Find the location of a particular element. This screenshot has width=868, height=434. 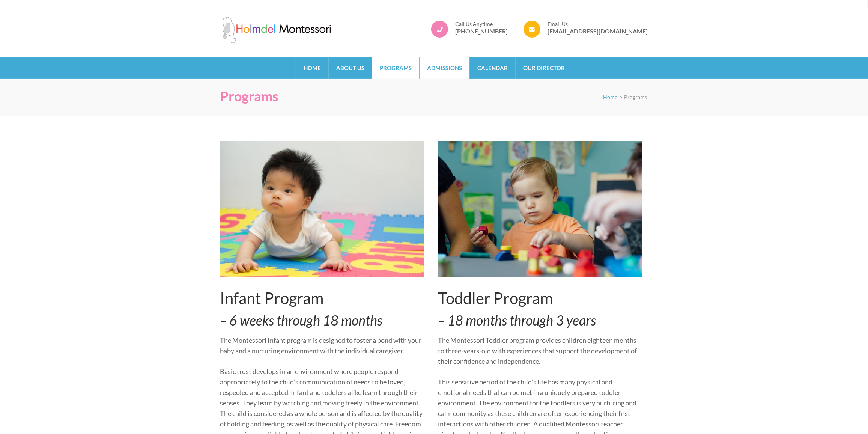

a: Calendar is located at coordinates (492, 68).